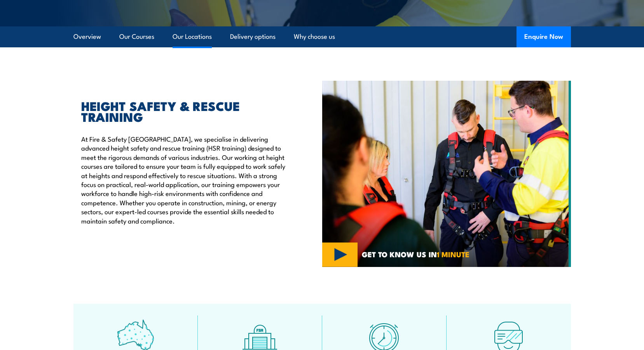 Image resolution: width=644 pixels, height=350 pixels. I want to click on a: Our Locations, so click(192, 36).